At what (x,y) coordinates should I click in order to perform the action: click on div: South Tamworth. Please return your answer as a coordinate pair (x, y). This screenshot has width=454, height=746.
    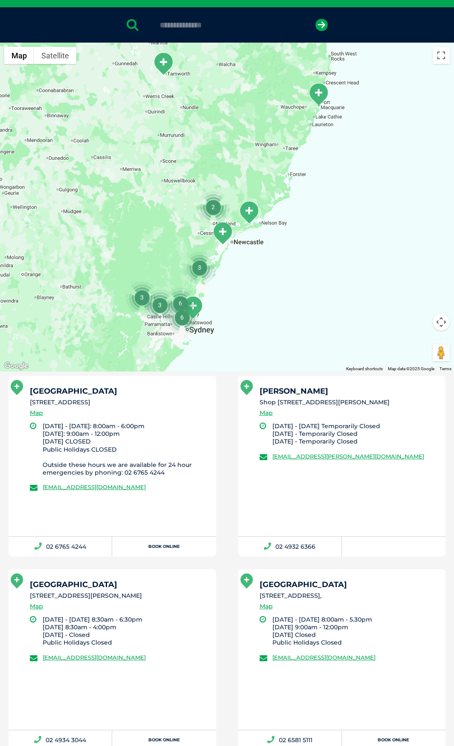
    Looking at the image, I should click on (163, 64).